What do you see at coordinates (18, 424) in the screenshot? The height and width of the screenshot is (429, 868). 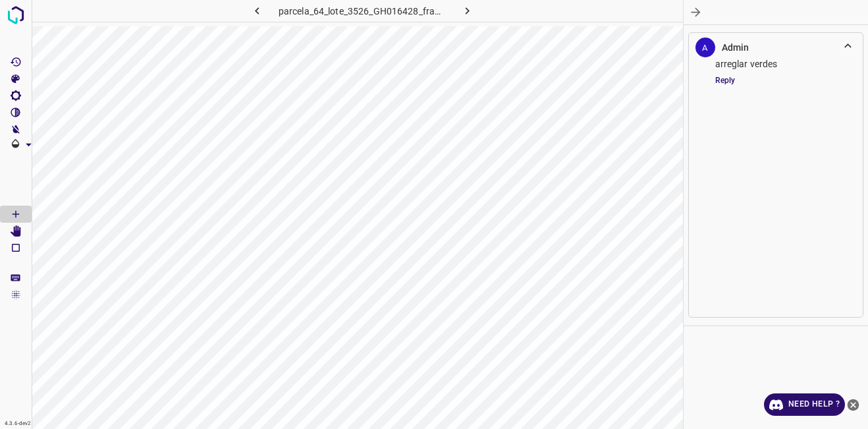 I see `div: 4.3.6-dev2` at bounding box center [18, 424].